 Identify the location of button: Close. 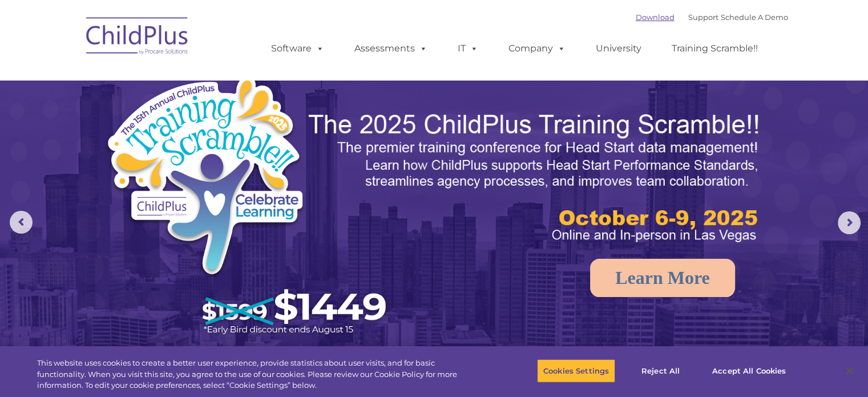
(850, 371).